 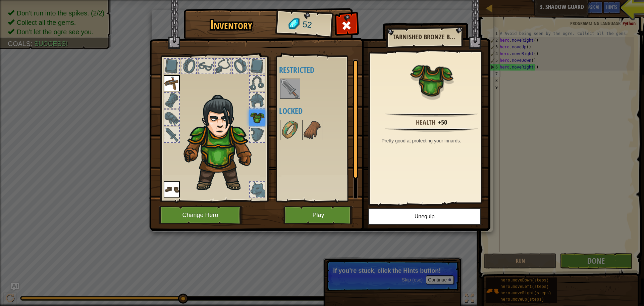 What do you see at coordinates (434, 141) in the screenshot?
I see `div: Pretty good at protecting your innards.` at bounding box center [434, 141].